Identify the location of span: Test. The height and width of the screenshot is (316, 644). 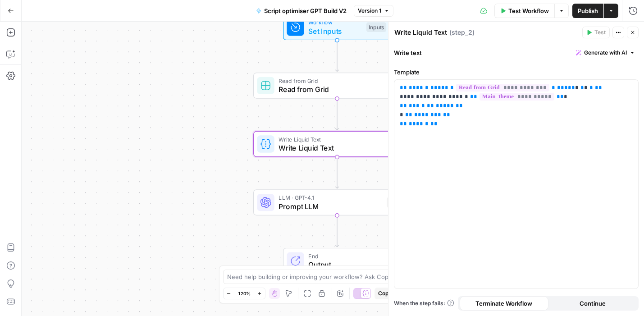
(600, 32).